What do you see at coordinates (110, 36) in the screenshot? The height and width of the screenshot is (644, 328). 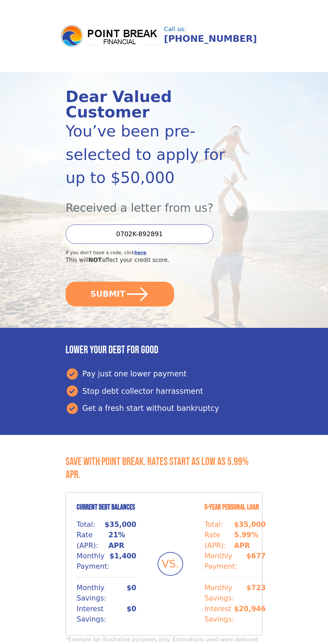 I see `img: logo.png` at bounding box center [110, 36].